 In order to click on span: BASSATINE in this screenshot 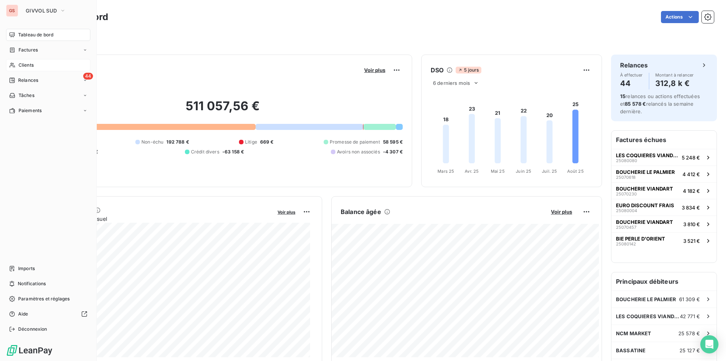, I will do `click(631, 350)`.